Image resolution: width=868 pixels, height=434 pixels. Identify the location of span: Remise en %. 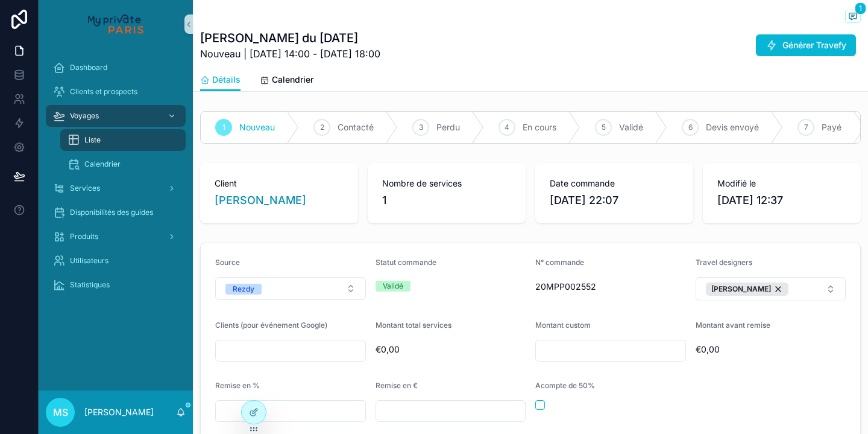
(237, 385).